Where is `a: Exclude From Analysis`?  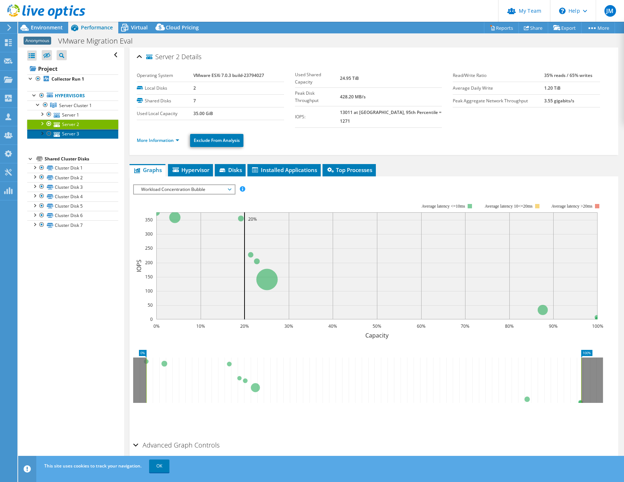 a: Exclude From Analysis is located at coordinates (217, 140).